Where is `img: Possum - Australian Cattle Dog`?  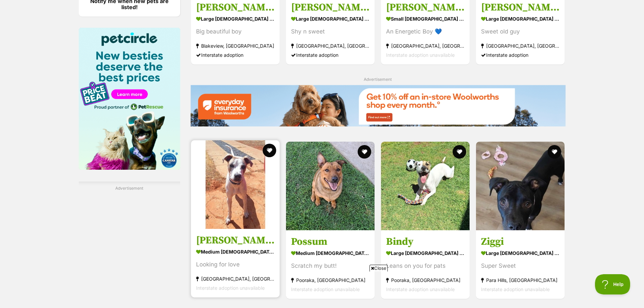
img: Possum - Australian Cattle Dog is located at coordinates (330, 186).